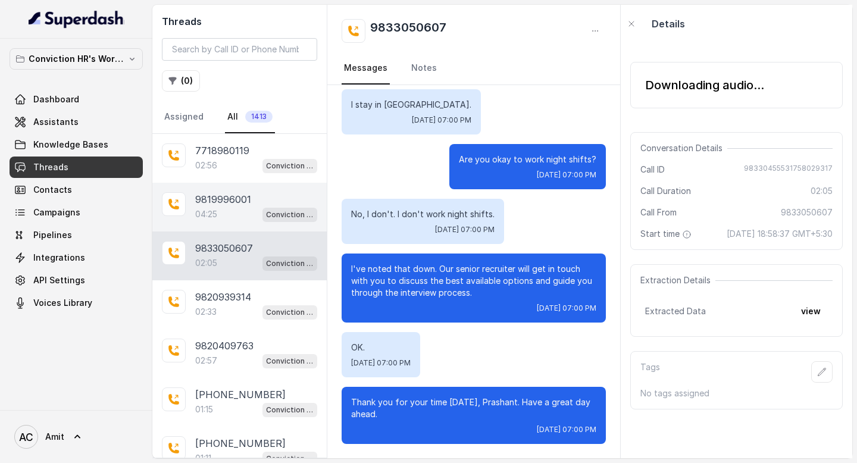  Describe the element at coordinates (206, 263) in the screenshot. I see `p: 02:05` at that location.